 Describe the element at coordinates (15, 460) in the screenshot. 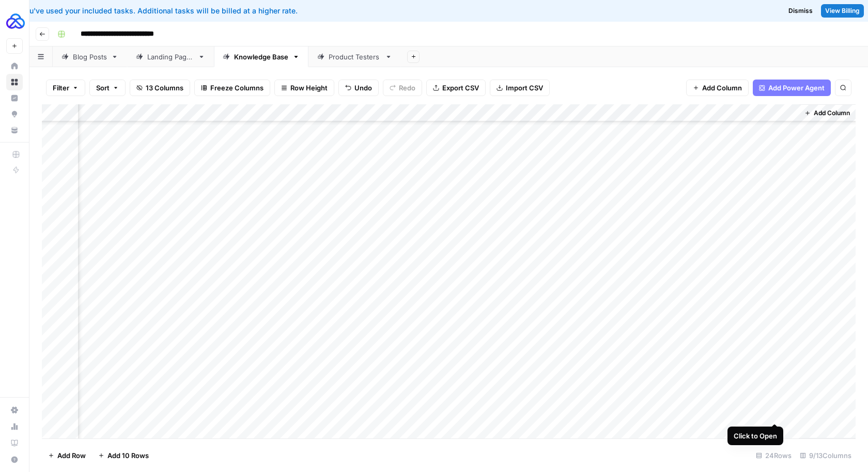

I see `button: Help + Support` at that location.